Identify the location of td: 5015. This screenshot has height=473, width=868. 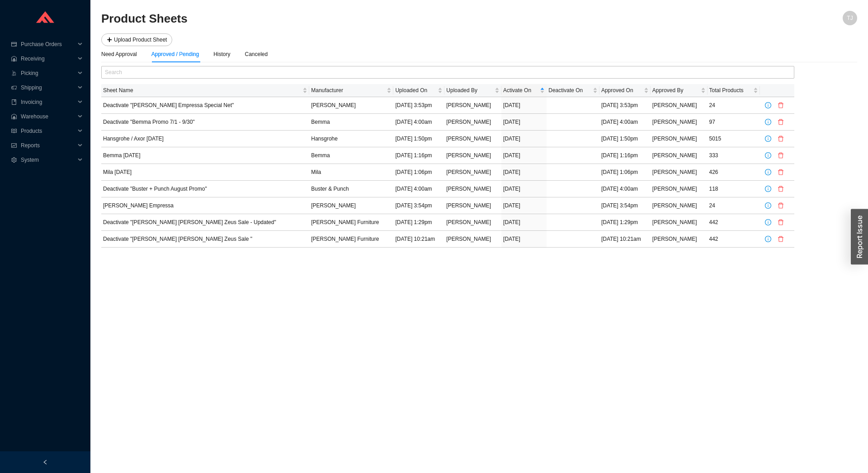
(734, 139).